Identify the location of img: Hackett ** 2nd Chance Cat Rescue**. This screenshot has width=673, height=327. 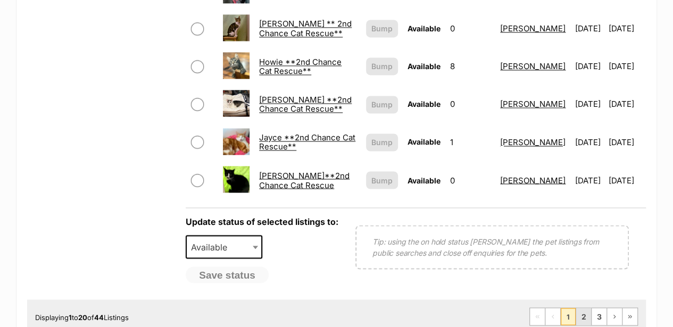
(236, 28).